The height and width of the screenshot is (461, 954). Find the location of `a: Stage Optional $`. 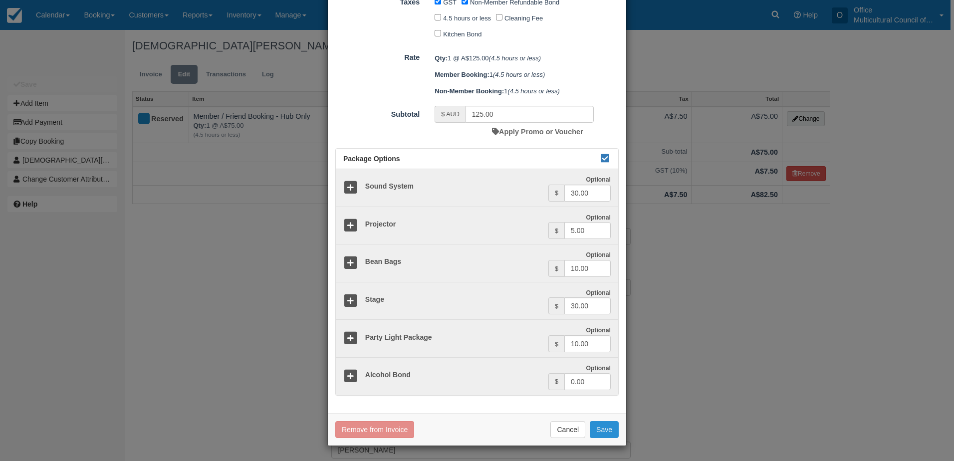

a: Stage Optional $ is located at coordinates (477, 301).